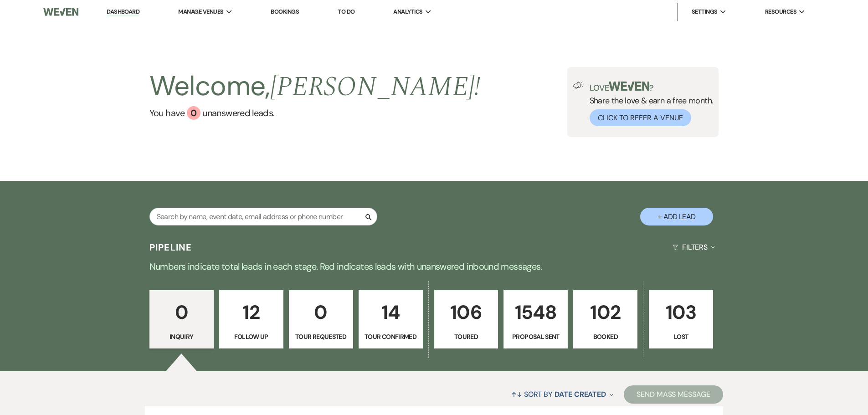  I want to click on a: To Do, so click(346, 11).